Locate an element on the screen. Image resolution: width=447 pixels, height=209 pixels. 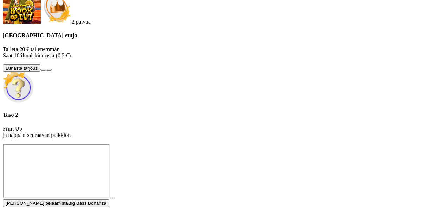
p: Fruit Up ja nappaat seuraavan palkkion is located at coordinates (224, 132).